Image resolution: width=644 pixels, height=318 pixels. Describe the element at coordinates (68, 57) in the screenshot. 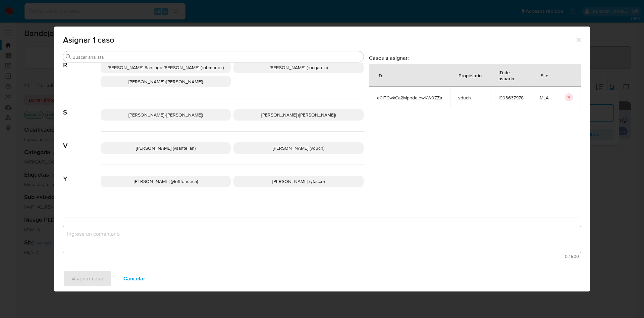

I see `button: Buscar` at that location.